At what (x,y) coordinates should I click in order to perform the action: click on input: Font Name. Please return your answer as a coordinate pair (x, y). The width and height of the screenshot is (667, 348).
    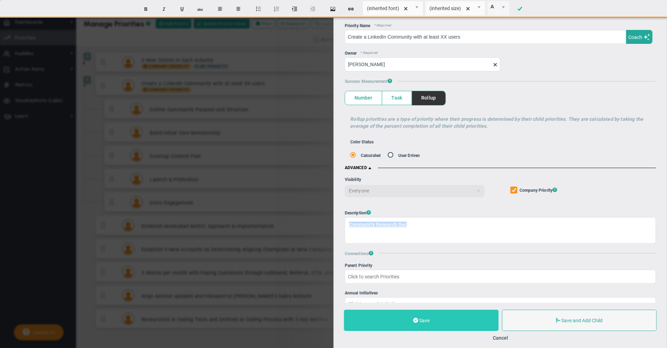
    Looking at the image, I should click on (387, 8).